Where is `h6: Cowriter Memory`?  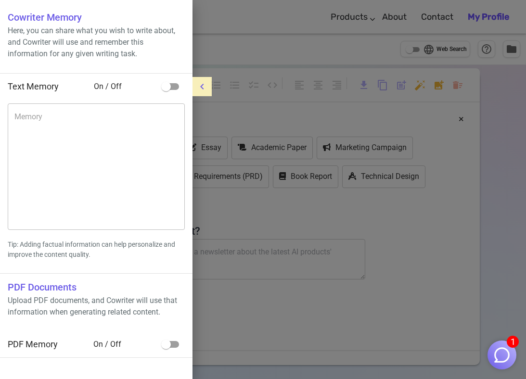 h6: Cowriter Memory is located at coordinates (96, 17).